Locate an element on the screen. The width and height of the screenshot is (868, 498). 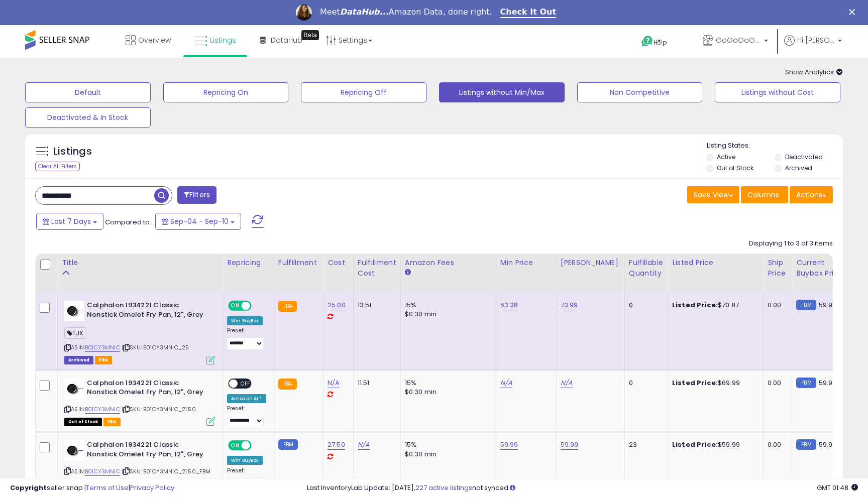
a: 227 active listings is located at coordinates (444, 488).